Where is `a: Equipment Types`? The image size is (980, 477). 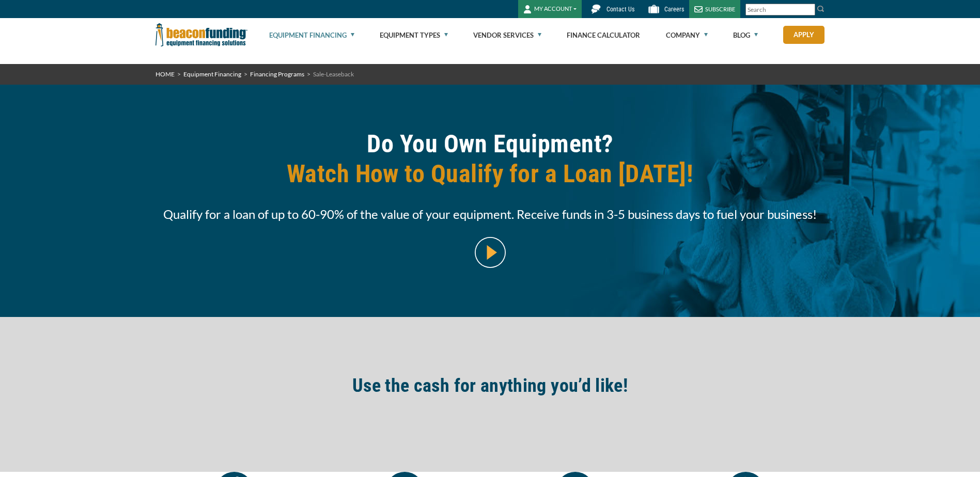 a: Equipment Types is located at coordinates (414, 35).